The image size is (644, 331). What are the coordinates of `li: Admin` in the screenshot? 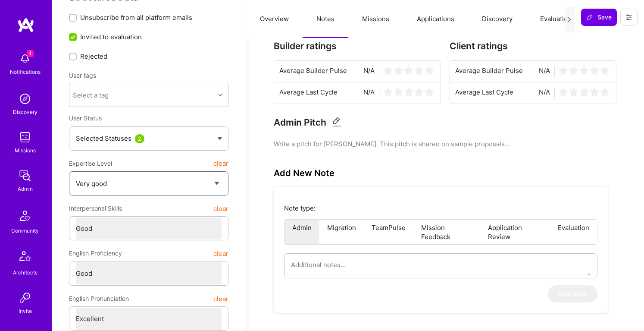 It's located at (302, 232).